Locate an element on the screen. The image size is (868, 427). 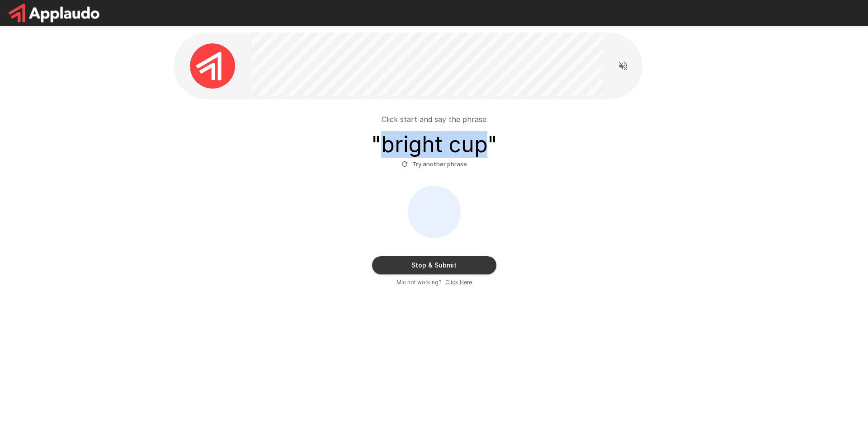
img: applaudo_avatar.png is located at coordinates (213, 66).